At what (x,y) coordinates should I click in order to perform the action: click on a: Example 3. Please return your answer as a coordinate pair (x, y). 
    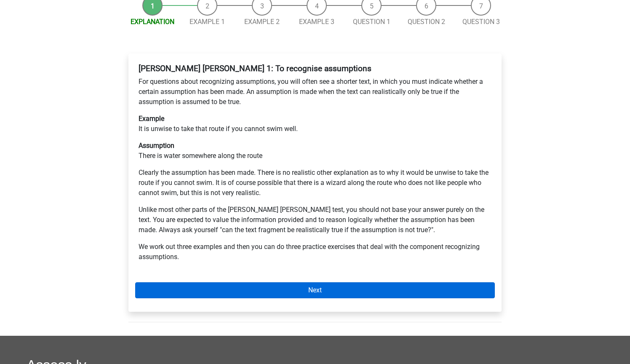
    Looking at the image, I should click on (317, 22).